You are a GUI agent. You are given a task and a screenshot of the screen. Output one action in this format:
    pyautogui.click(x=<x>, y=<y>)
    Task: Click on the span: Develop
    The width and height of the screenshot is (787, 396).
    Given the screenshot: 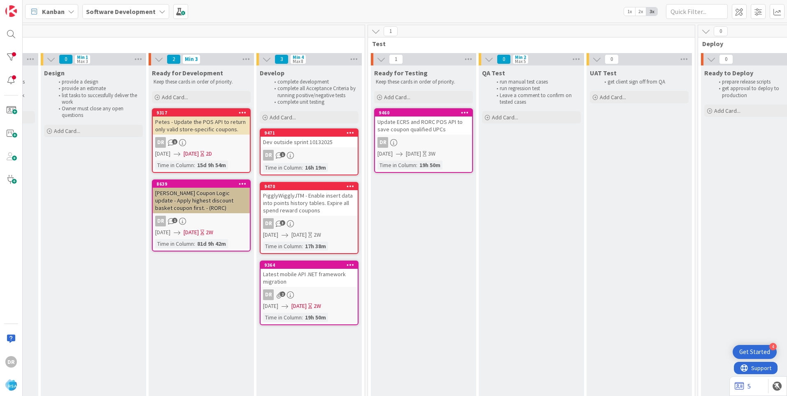 What is the action you would take?
    pyautogui.click(x=272, y=73)
    